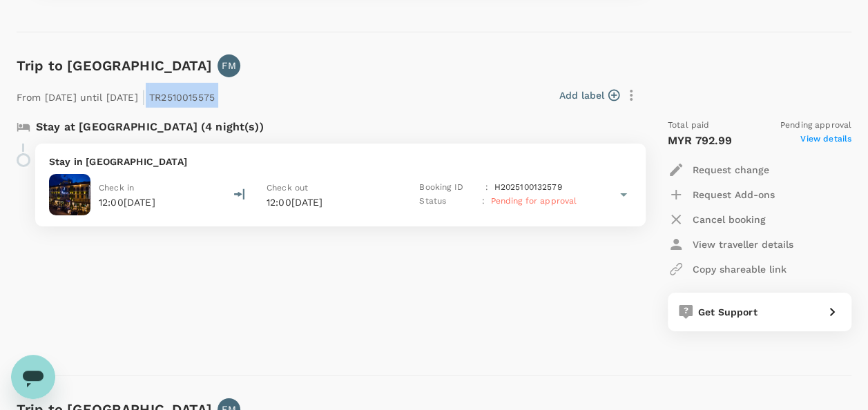 This screenshot has height=410, width=868. What do you see at coordinates (228, 65) in the screenshot?
I see `p: FM` at bounding box center [228, 65].